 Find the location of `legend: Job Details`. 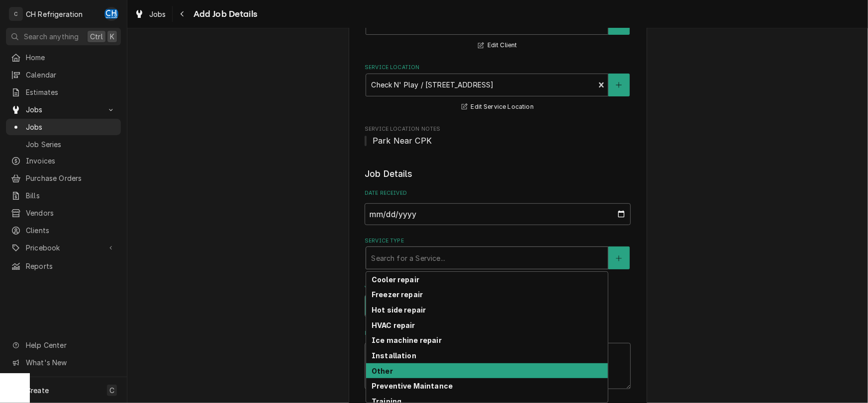

legend: Job Details is located at coordinates (498, 174).